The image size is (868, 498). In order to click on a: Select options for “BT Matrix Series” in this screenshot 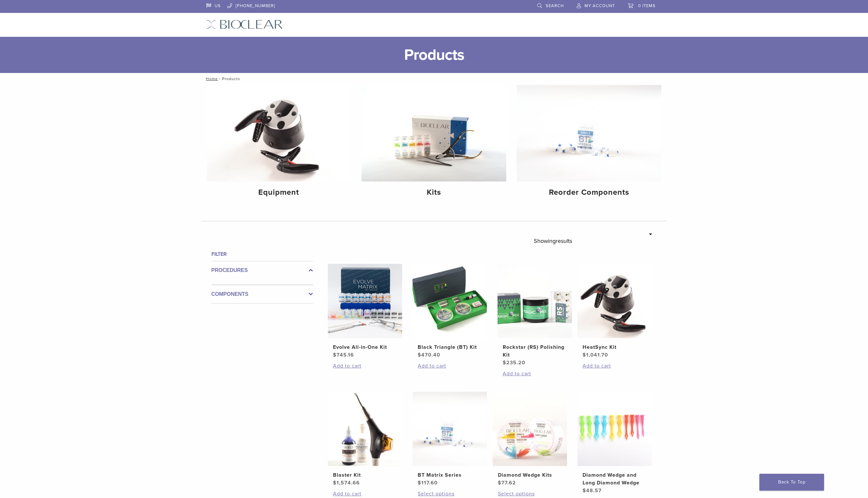, I will do `click(450, 494)`.